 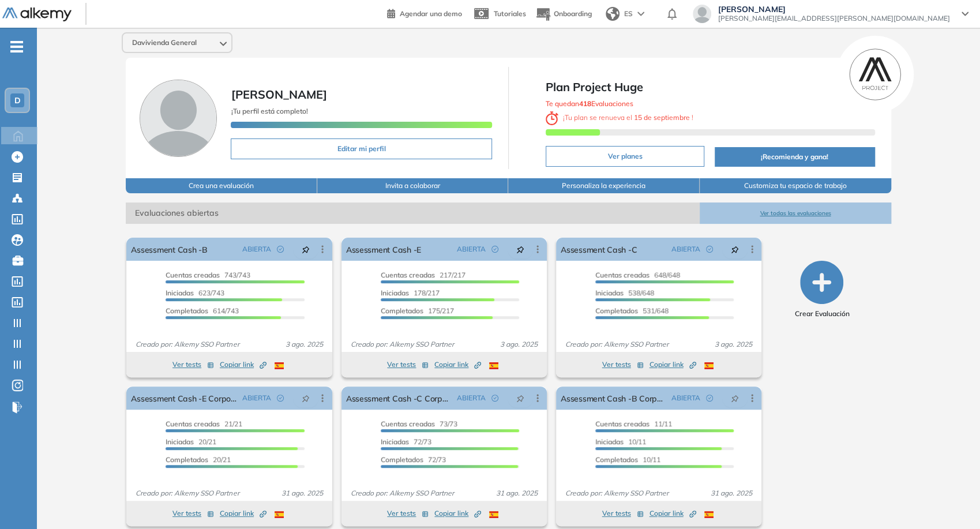 I want to click on a: Assessment Cash -E, so click(x=384, y=250).